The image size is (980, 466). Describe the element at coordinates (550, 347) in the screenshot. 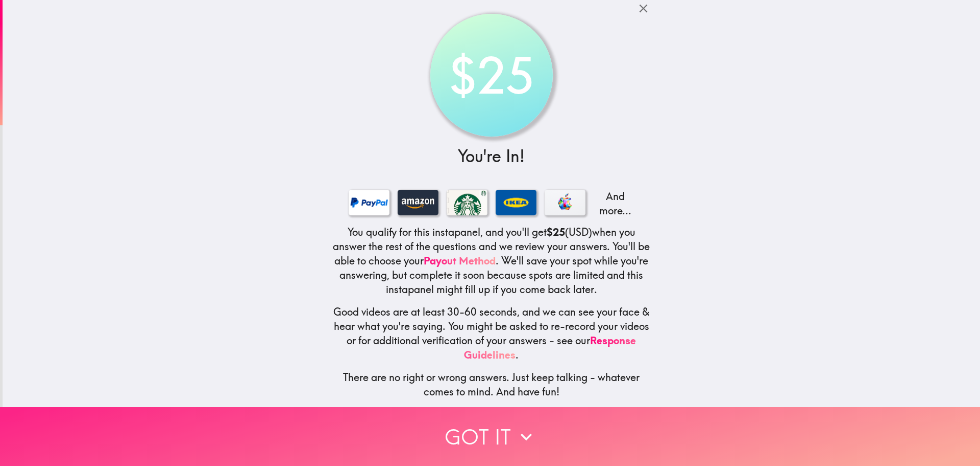

I see `a: Response Guidelines` at that location.